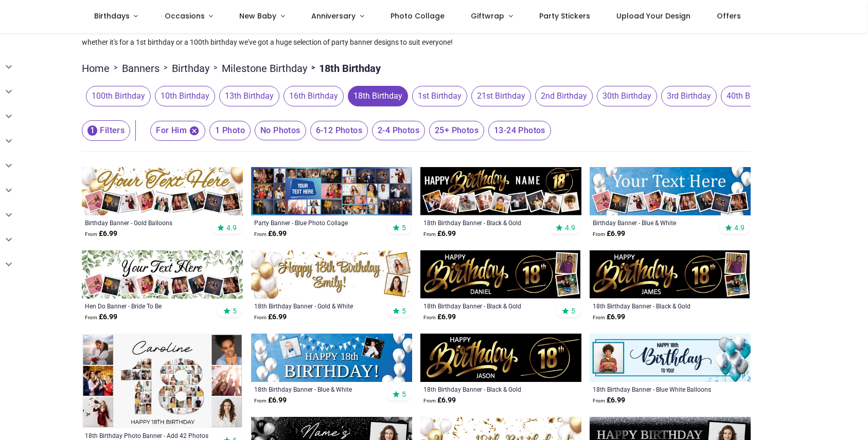 Image resolution: width=868 pixels, height=440 pixels. What do you see at coordinates (258, 16) in the screenshot?
I see `span: New Baby` at bounding box center [258, 16].